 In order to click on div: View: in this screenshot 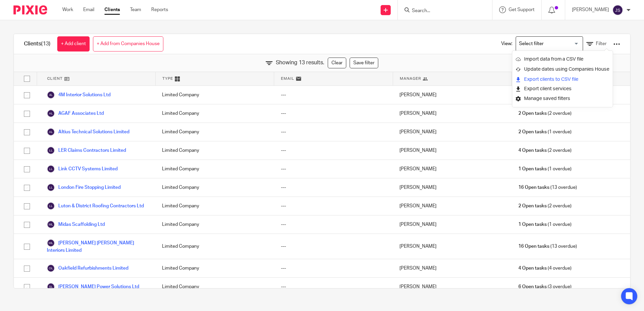, I will do `click(556, 44)`.